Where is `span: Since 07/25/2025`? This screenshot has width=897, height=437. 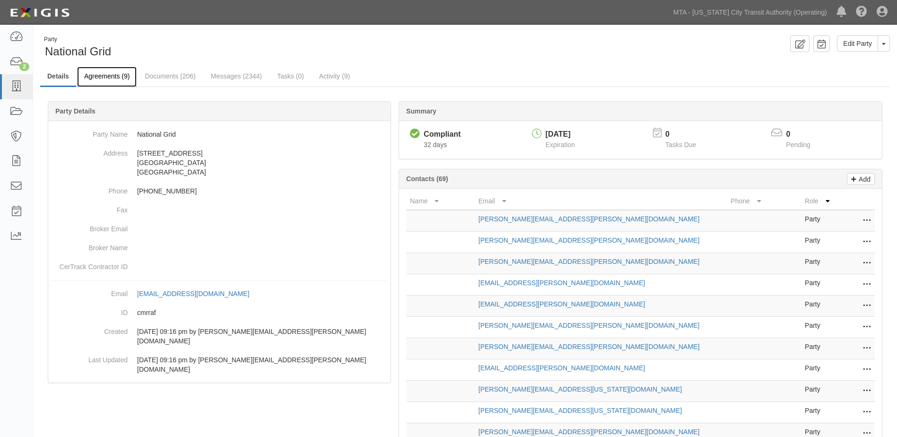 span: Since 07/25/2025 is located at coordinates (435, 145).